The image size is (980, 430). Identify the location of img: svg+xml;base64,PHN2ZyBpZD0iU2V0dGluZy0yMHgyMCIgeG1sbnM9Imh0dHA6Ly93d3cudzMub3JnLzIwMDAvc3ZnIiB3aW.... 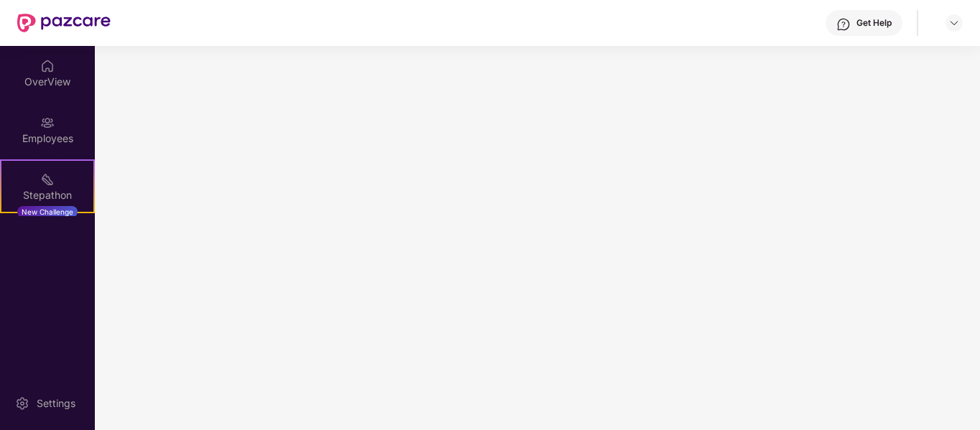
(23, 404).